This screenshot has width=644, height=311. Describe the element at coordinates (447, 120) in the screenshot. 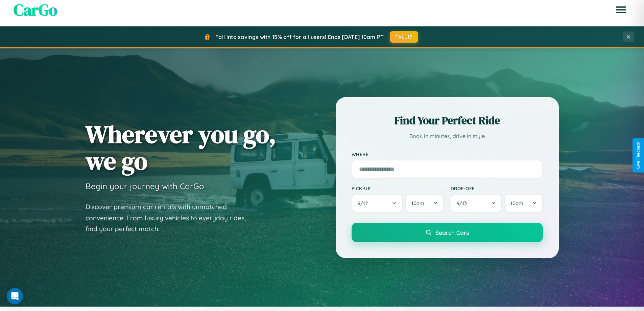

I see `h2: Find Your Perfect Ride` at that location.